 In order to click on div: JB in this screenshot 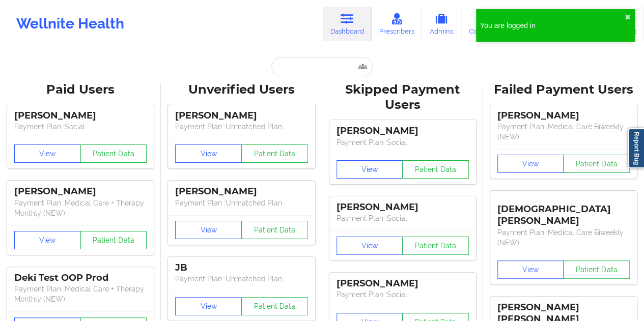, I will do `click(241, 267)`.